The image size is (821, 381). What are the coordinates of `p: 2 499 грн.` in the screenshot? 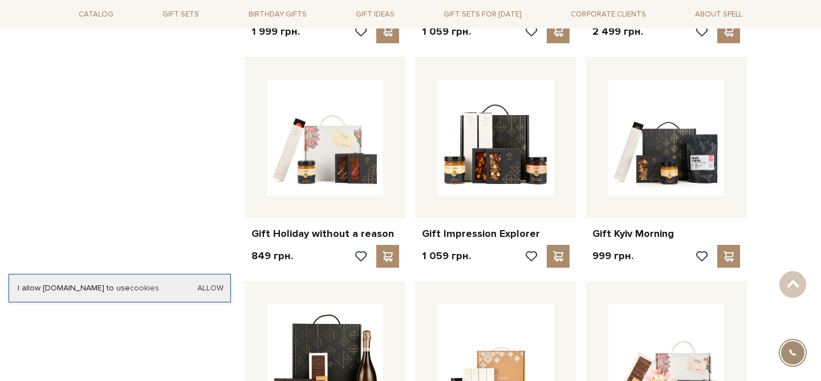 It's located at (617, 31).